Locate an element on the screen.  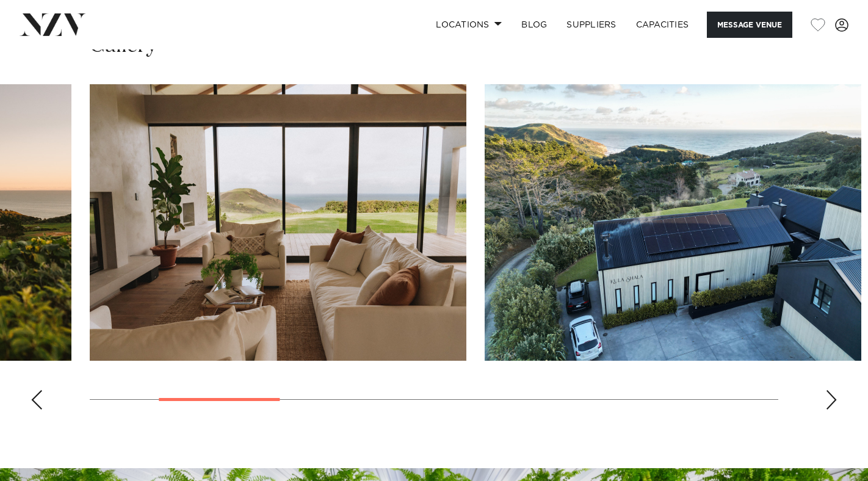
swiper-slide: 2 / 10 is located at coordinates (278, 222).